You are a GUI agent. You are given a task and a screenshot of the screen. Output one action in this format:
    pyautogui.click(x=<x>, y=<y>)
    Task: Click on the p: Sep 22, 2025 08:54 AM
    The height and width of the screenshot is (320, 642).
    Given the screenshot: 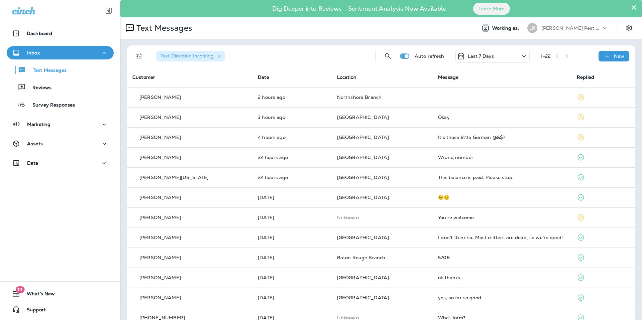 What is the action you would take?
    pyautogui.click(x=292, y=278)
    